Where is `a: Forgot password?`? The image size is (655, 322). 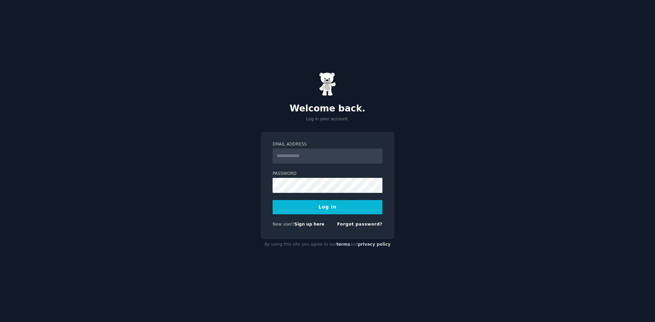
a: Forgot password? is located at coordinates (360, 225).